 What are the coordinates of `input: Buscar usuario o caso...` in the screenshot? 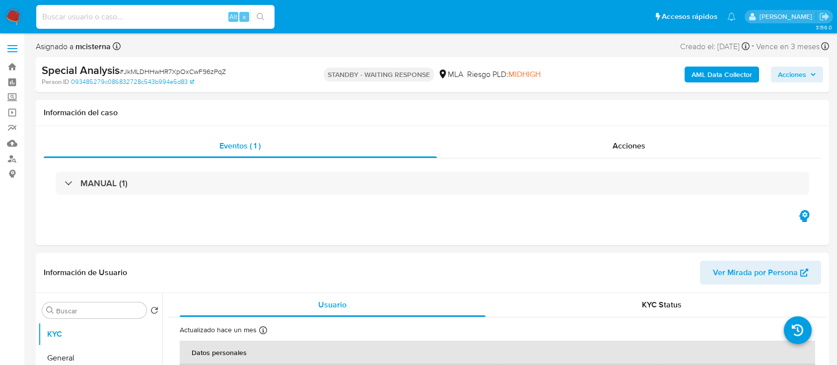 It's located at (155, 17).